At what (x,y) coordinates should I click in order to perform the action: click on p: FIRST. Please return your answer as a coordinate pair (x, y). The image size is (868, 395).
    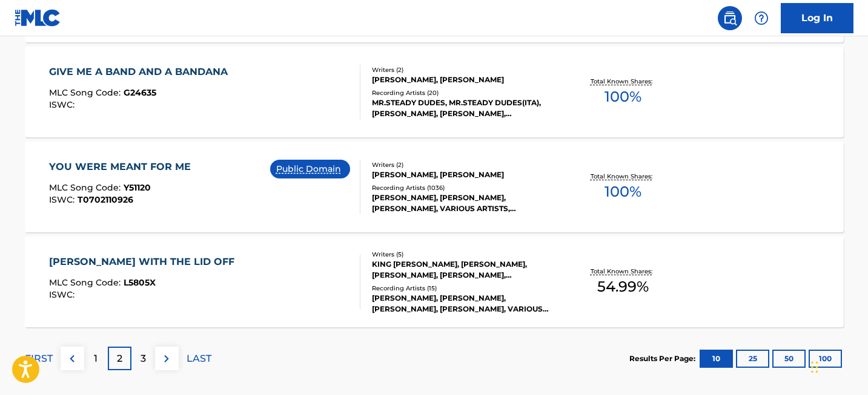
    Looking at the image, I should click on (39, 359).